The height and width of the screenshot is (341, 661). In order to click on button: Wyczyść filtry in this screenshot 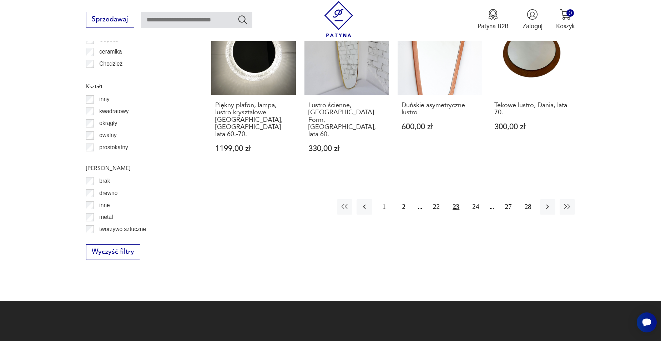, I will do `click(113, 252)`.